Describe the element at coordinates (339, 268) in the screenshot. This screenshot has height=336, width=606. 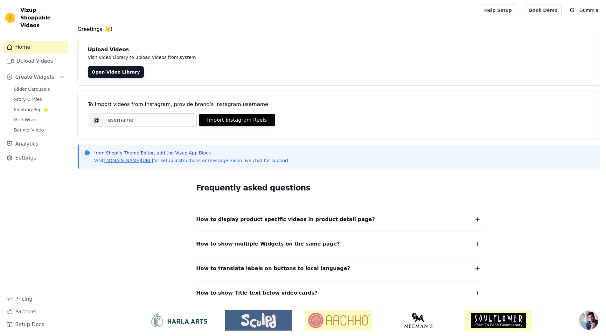
I see `button: How to translate labels on buttons to local language?` at that location.